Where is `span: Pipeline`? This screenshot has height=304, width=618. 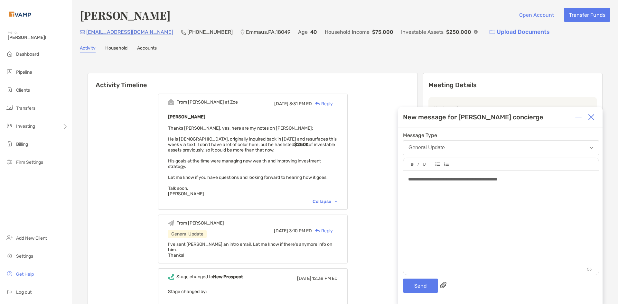 span: Pipeline is located at coordinates (24, 72).